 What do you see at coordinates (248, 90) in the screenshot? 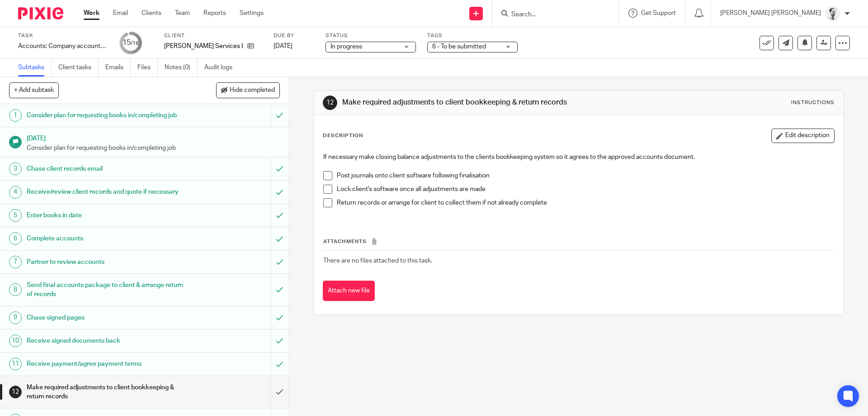
I see `button: Hide completed` at bounding box center [248, 90].